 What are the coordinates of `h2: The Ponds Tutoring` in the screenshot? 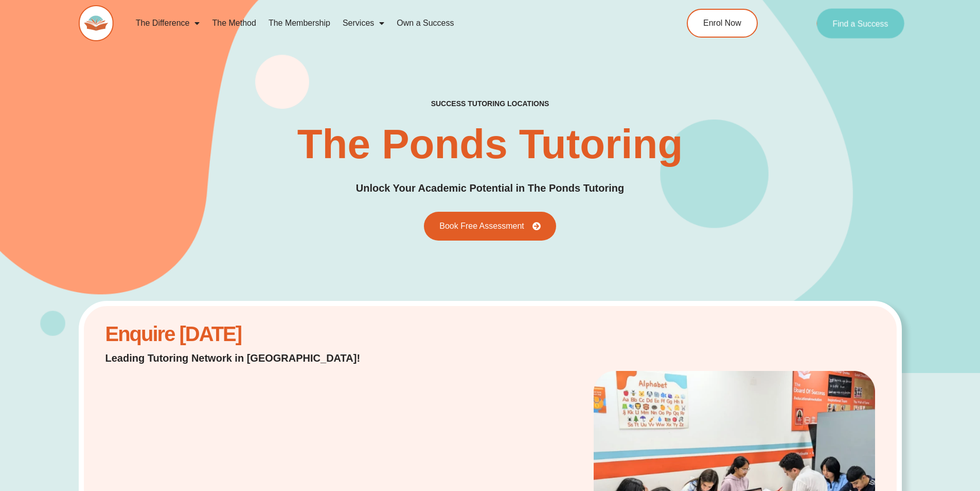 It's located at (491, 144).